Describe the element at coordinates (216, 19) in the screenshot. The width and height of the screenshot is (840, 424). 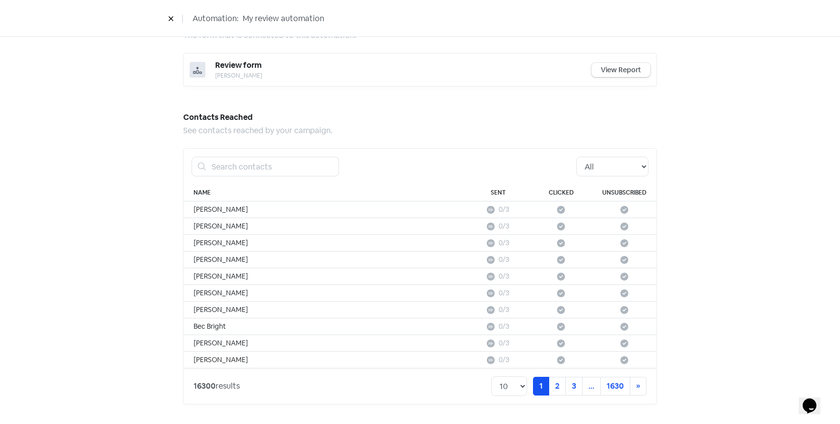
I see `span: Automation:` at that location.